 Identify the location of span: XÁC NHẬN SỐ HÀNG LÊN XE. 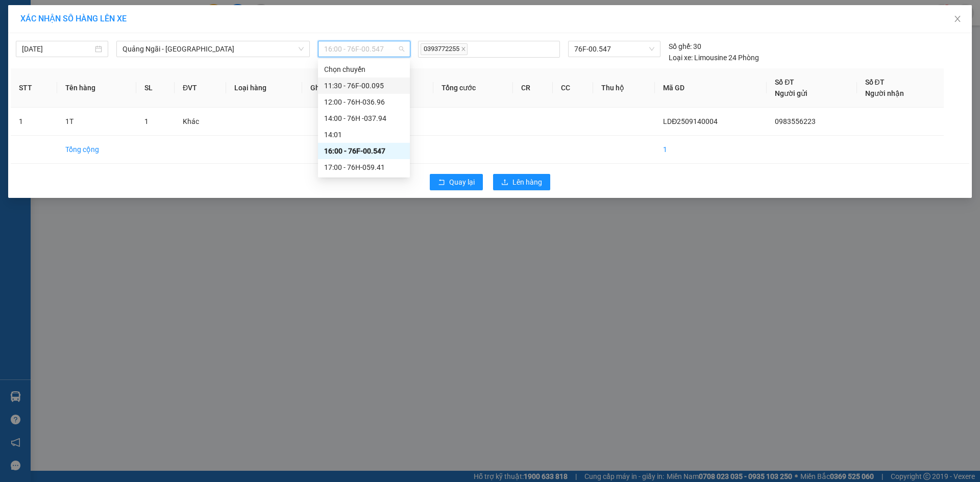
(74, 18).